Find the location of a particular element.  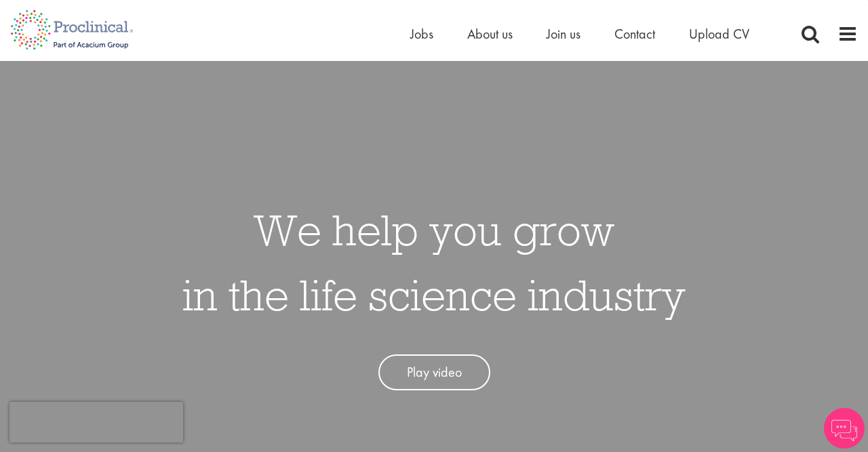

span: About us is located at coordinates (489, 34).